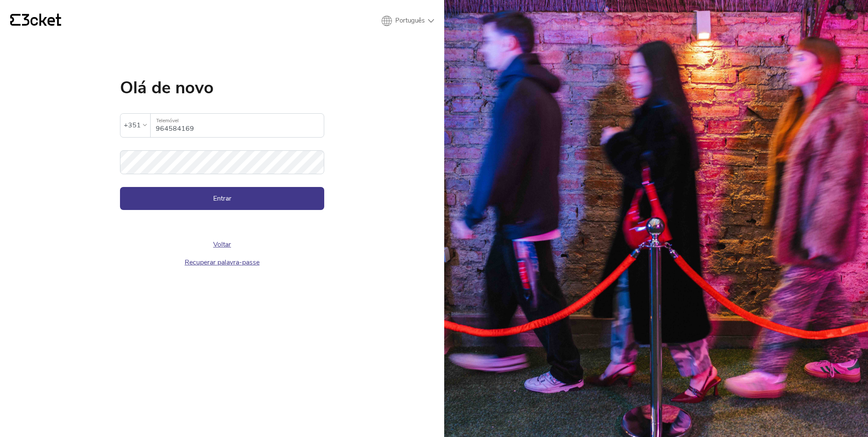 The image size is (868, 437). What do you see at coordinates (222, 199) in the screenshot?
I see `button: Entrar` at bounding box center [222, 199].